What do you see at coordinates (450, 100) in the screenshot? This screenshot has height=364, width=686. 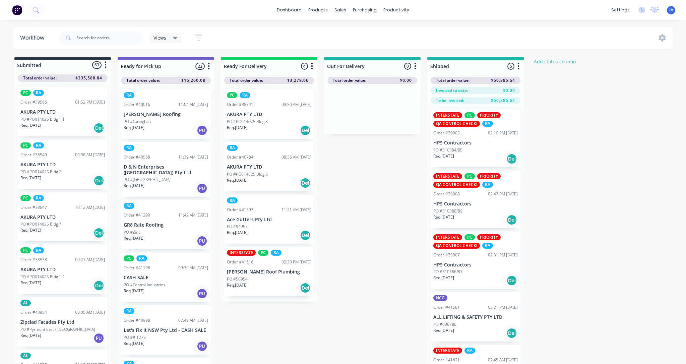 I see `span: To be invoiced:` at bounding box center [450, 100].